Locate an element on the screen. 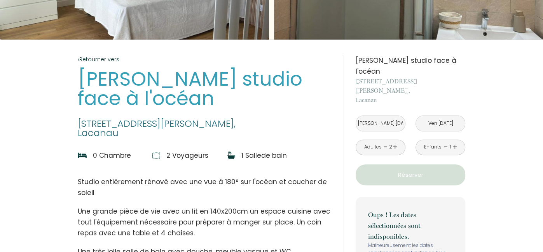 The image size is (543, 252). a: Retourner vers is located at coordinates (205, 59).